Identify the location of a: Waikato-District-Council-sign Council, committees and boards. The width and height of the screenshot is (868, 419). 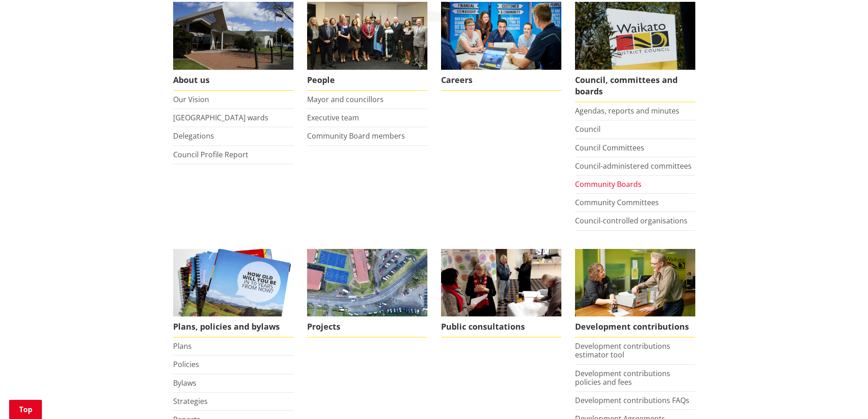
(635, 52).